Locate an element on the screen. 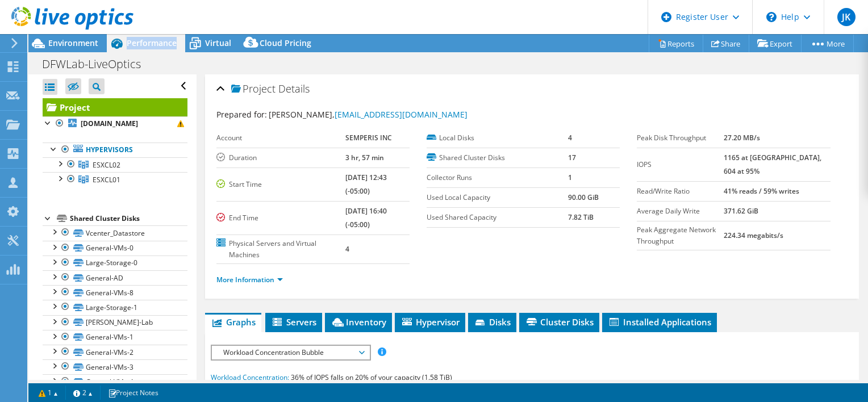 The width and height of the screenshot is (868, 402). span: Cluster Disks is located at coordinates (559, 322).